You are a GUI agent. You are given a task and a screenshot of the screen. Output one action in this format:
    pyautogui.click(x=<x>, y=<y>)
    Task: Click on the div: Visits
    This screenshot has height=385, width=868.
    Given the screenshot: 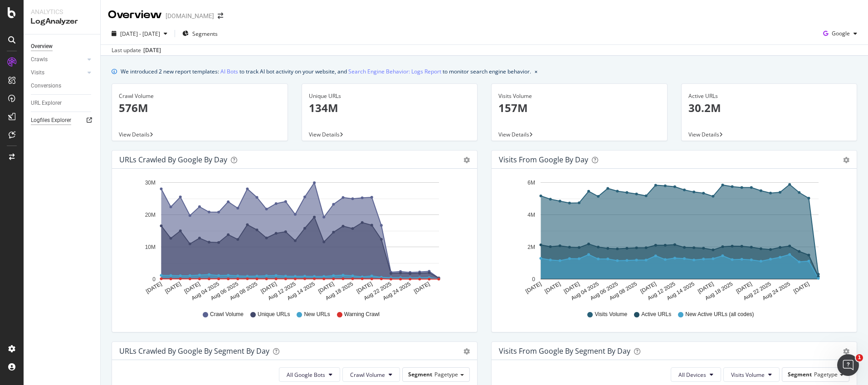 What is the action you would take?
    pyautogui.click(x=38, y=72)
    